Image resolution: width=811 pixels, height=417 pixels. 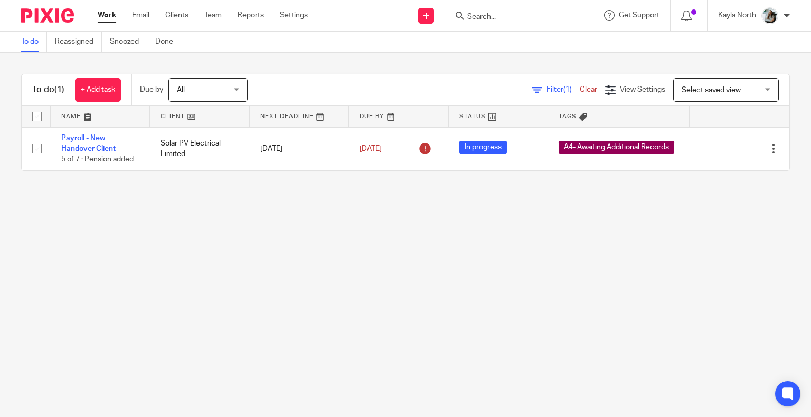 What do you see at coordinates (107, 15) in the screenshot?
I see `a: Work` at bounding box center [107, 15].